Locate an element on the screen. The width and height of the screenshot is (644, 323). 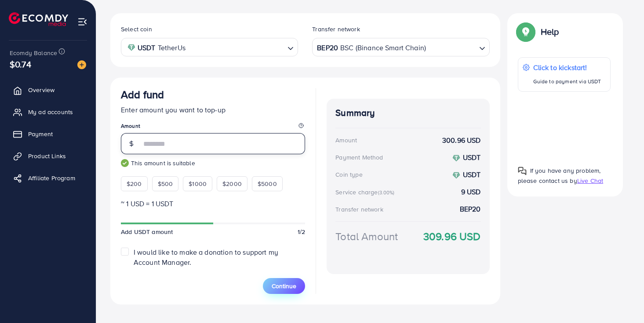
strong: 309.96 USD is located at coordinates (452, 236).